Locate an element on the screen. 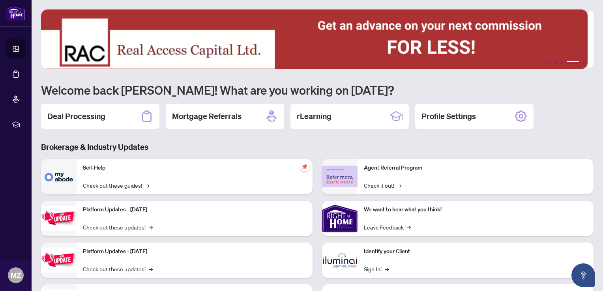  span: pushpin is located at coordinates (304, 167).